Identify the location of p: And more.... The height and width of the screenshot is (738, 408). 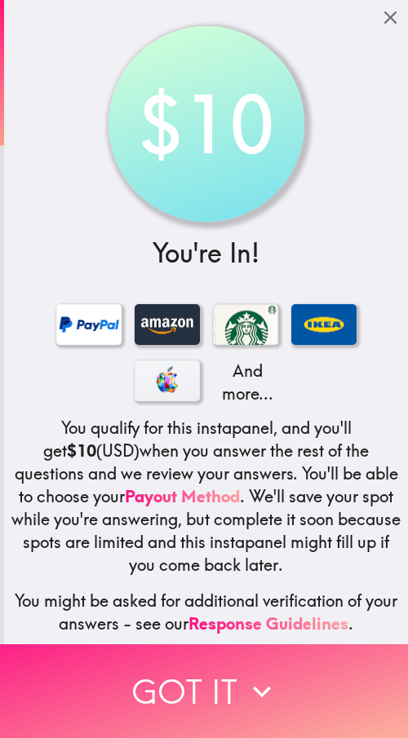
(245, 382).